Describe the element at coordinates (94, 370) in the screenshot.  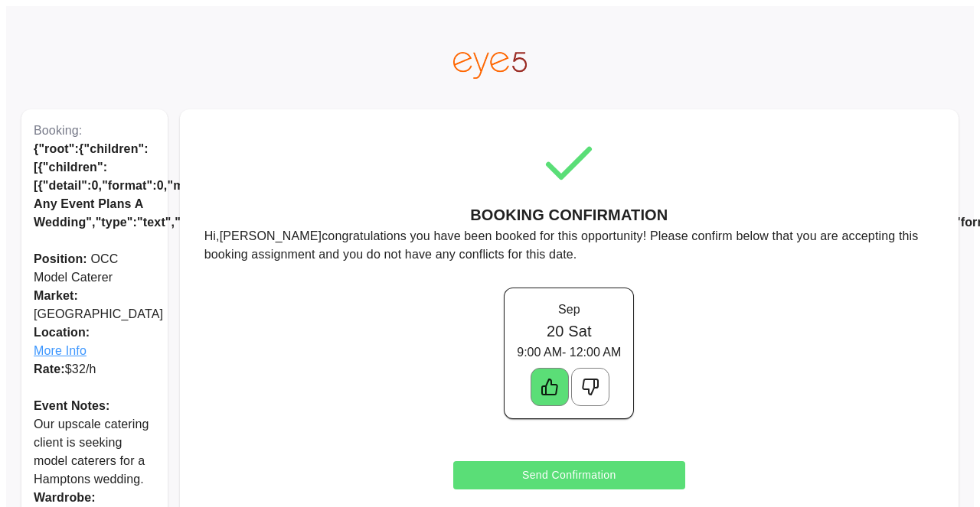
I see `p: $ 32 /h` at that location.